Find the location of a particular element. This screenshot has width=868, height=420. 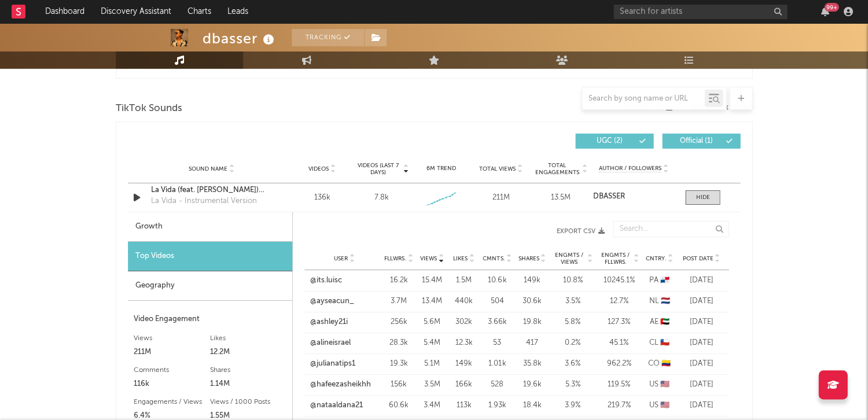

div: 1.14M is located at coordinates (249, 384).